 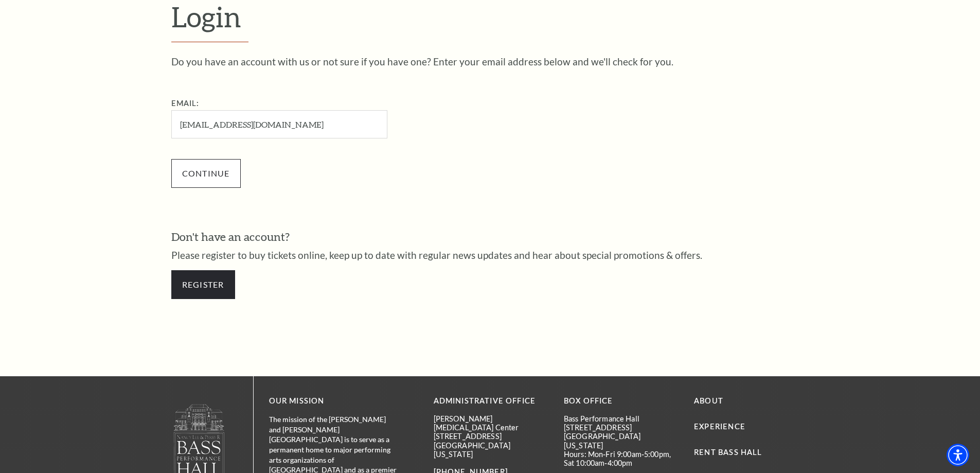 I want to click on input: Required, so click(x=279, y=124).